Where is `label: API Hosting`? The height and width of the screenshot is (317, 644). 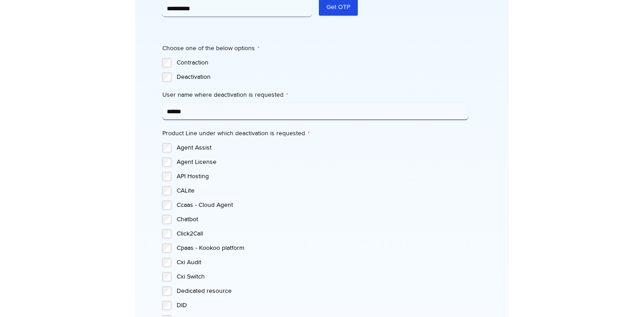
label: API Hosting is located at coordinates (322, 177).